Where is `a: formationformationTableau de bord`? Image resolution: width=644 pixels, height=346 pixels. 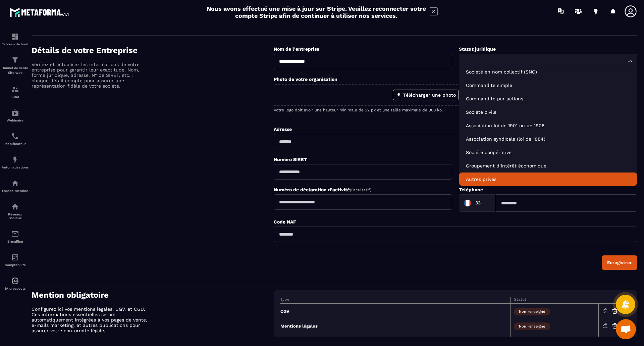
a: formationformationTableau de bord is located at coordinates (15, 39).